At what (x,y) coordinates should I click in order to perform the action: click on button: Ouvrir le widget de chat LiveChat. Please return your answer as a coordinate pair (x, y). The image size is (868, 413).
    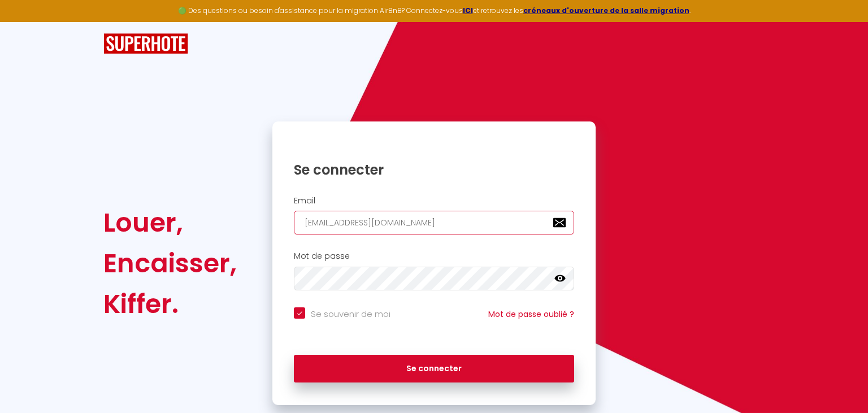
    Looking at the image, I should click on (26, 21).